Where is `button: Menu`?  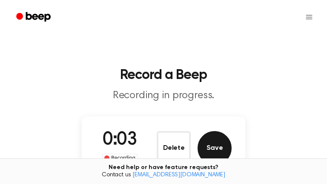
button: Menu is located at coordinates (309, 17).